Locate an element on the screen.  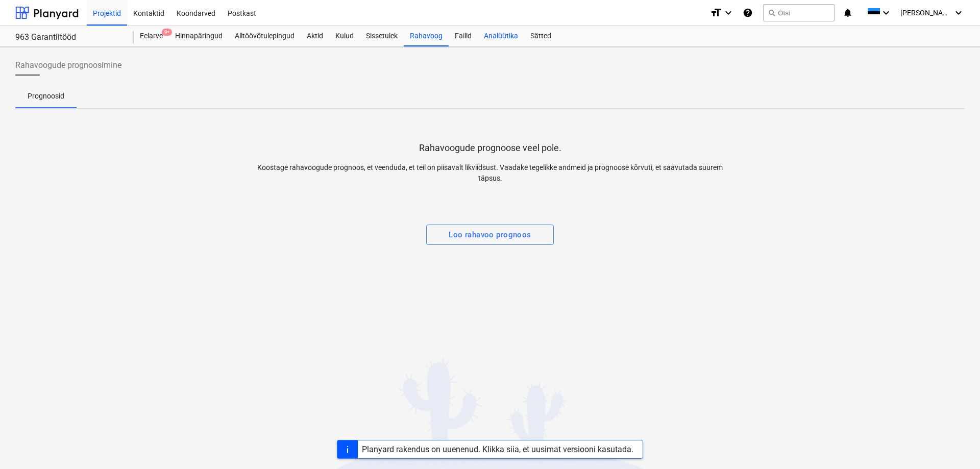
a: Sätted is located at coordinates (541, 36).